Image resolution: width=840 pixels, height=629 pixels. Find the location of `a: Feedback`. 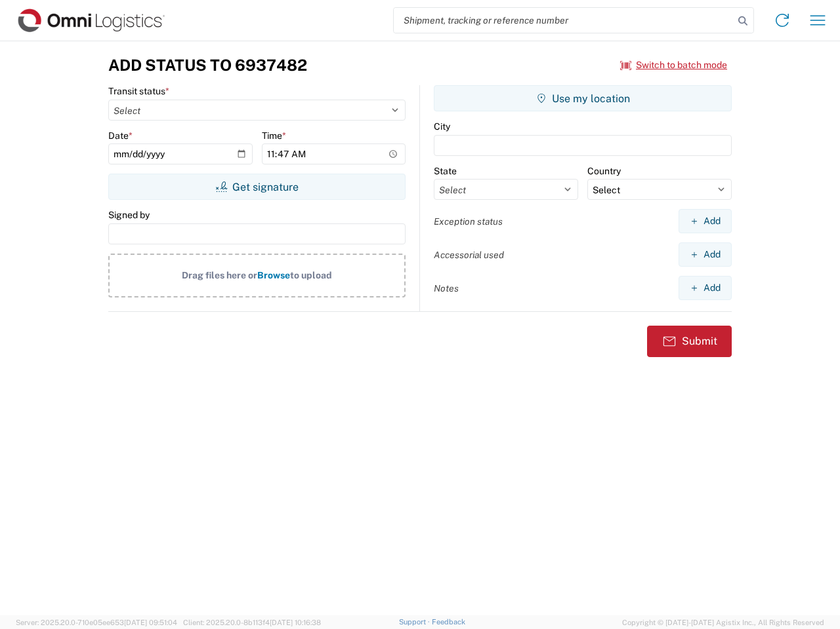

a: Feedback is located at coordinates (448, 622).